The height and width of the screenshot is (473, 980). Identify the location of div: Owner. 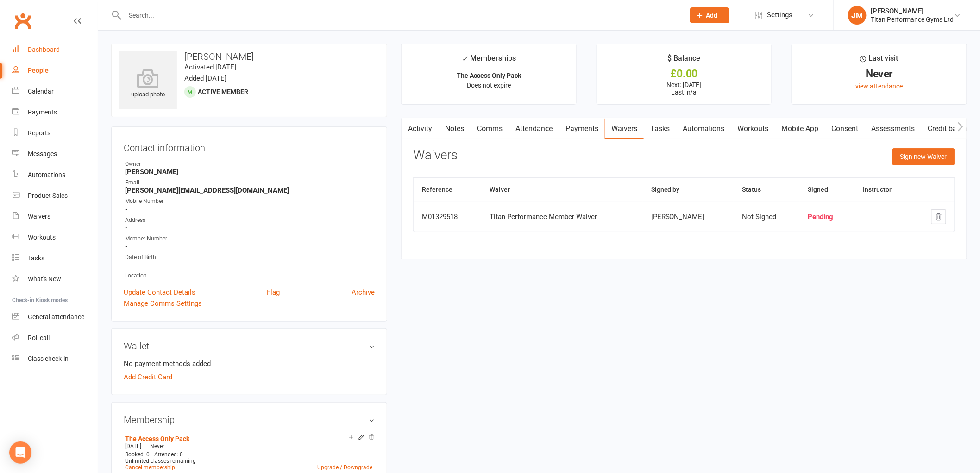
(249, 164).